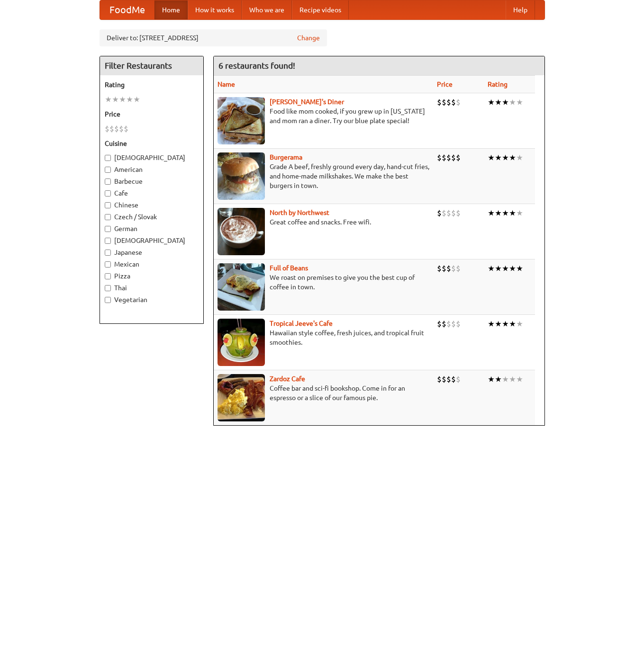 The height and width of the screenshot is (670, 644). Describe the element at coordinates (286, 157) in the screenshot. I see `b: Burgerama` at that location.